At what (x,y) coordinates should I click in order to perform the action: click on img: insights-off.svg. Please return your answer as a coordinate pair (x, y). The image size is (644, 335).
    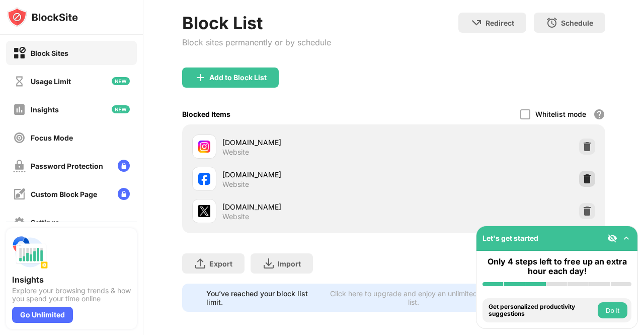
    Looking at the image, I should click on (19, 110).